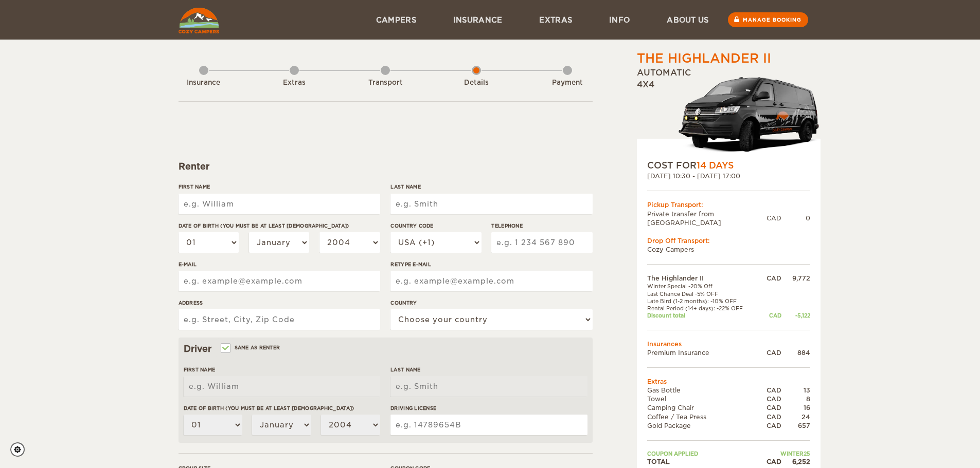 This screenshot has width=980, height=468. Describe the element at coordinates (715, 165) in the screenshot. I see `span: 14 Days` at that location.